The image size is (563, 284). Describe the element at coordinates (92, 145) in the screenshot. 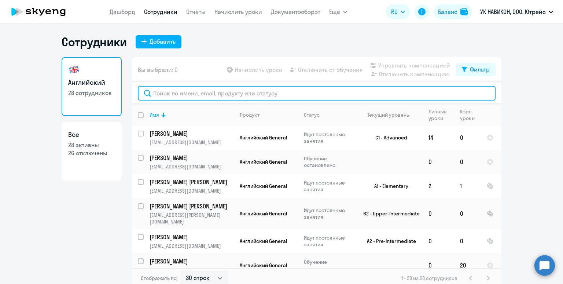

I see `p: 28 активны` at that location.